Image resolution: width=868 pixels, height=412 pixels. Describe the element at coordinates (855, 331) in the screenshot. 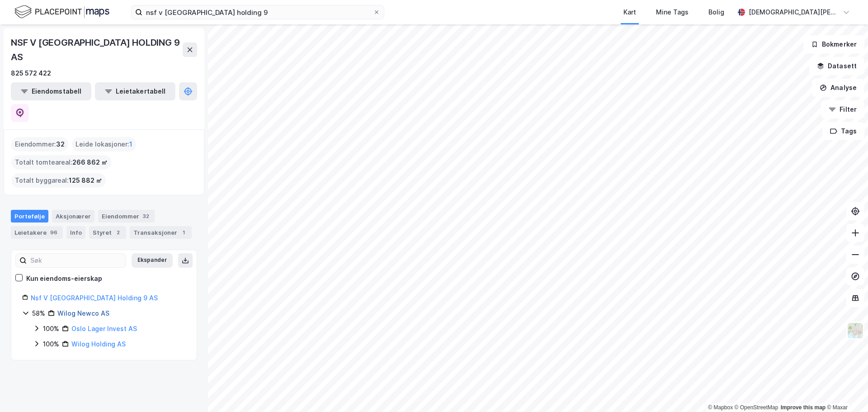

I see `img: Z` at that location.